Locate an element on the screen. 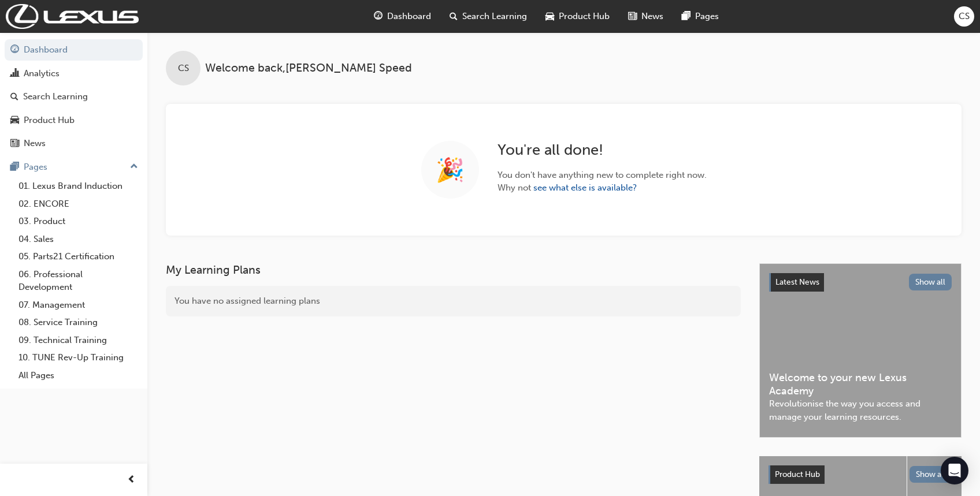 The image size is (980, 496). a: see what else is available? is located at coordinates (585, 188).